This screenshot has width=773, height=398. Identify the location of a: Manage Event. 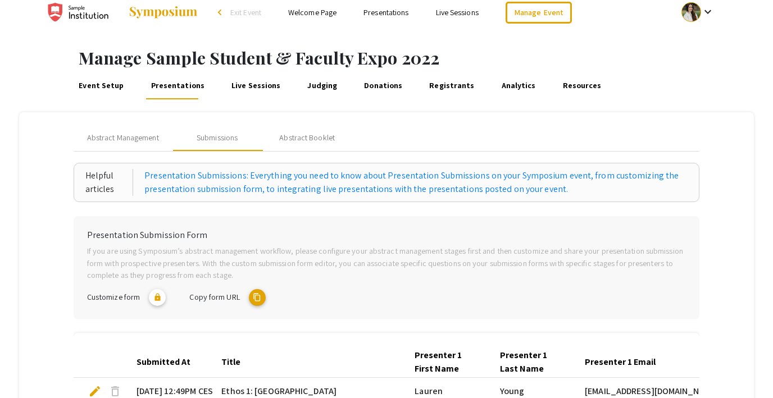
(539, 12).